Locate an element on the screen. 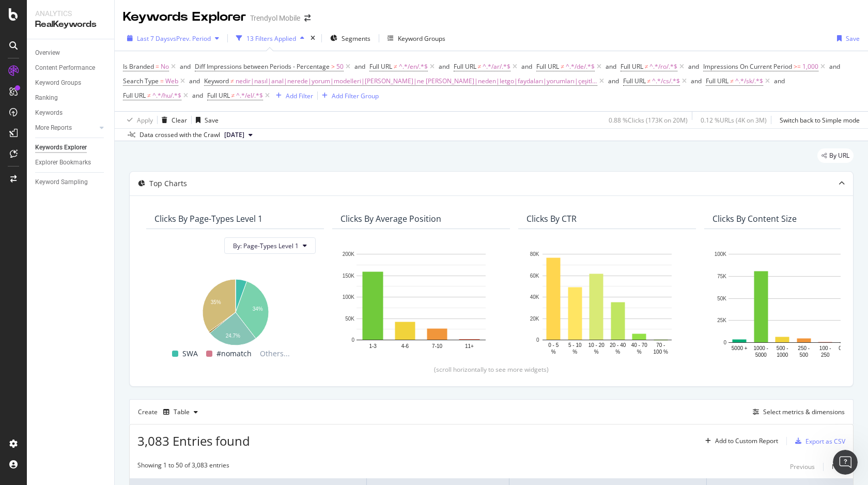 The height and width of the screenshot is (485, 868). button: Keyword Groups is located at coordinates (417, 38).